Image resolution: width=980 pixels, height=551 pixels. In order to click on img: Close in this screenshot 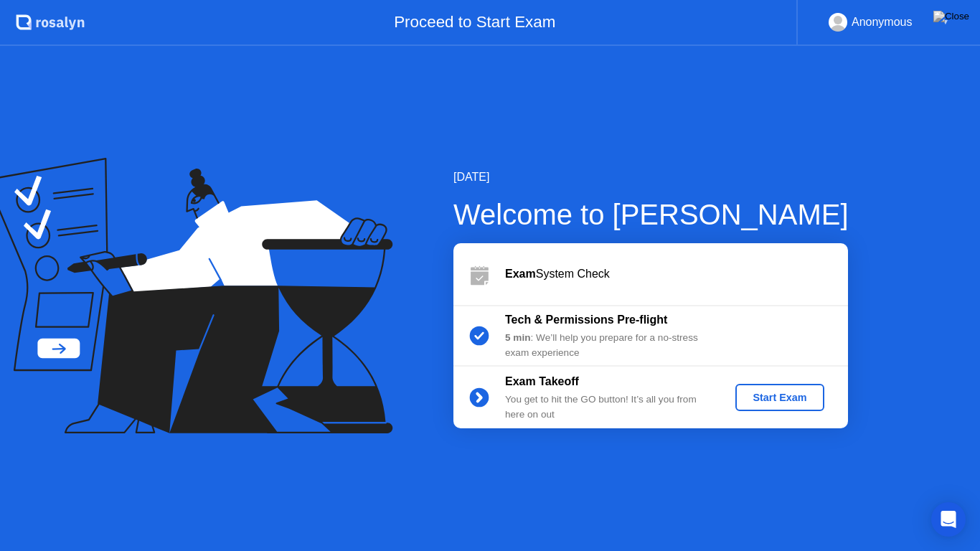, I will do `click(952, 17)`.